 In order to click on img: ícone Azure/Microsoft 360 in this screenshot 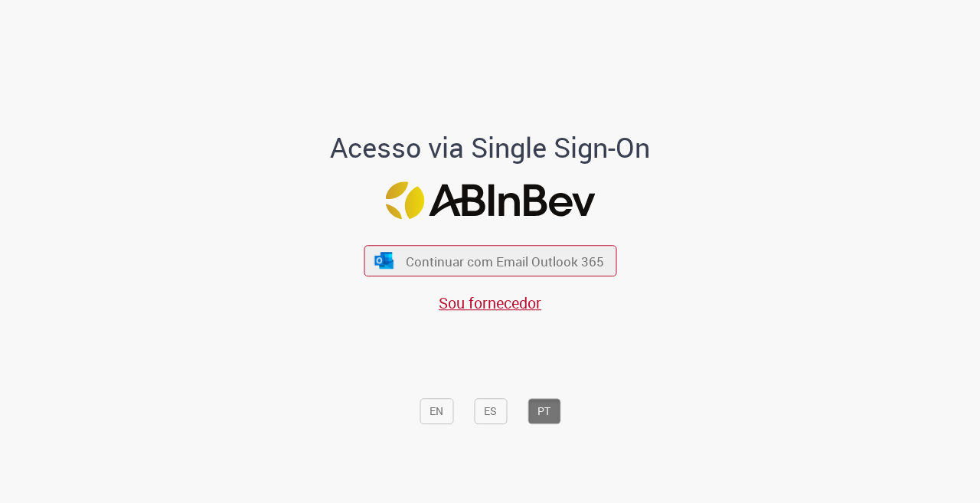, I will do `click(385, 261)`.